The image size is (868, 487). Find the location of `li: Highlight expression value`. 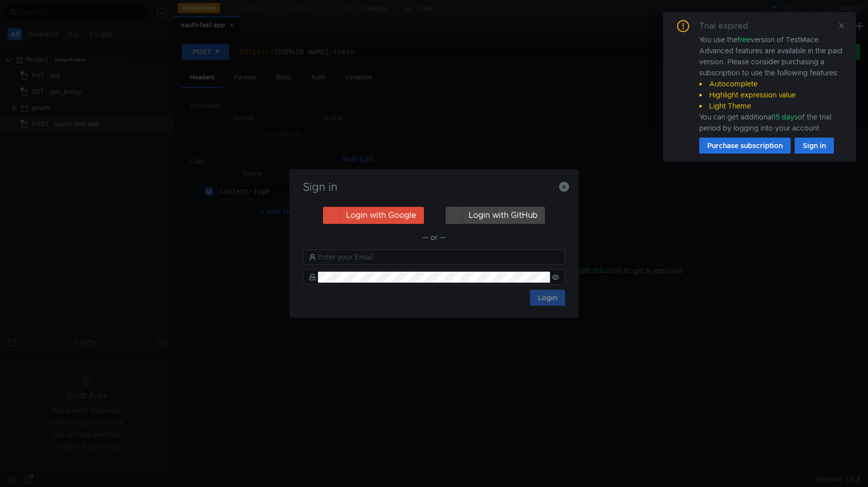

li: Highlight expression value is located at coordinates (771, 95).